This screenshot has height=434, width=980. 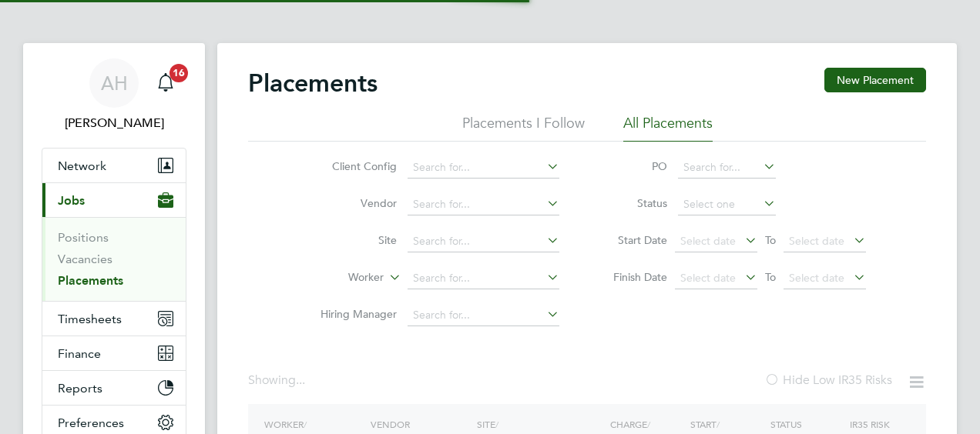 What do you see at coordinates (79, 354) in the screenshot?
I see `span: Finance` at bounding box center [79, 354].